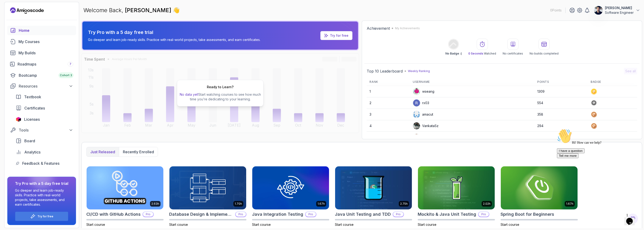  What do you see at coordinates (208, 188) in the screenshot?
I see `img: Database Design & Implementation card` at bounding box center [208, 188].